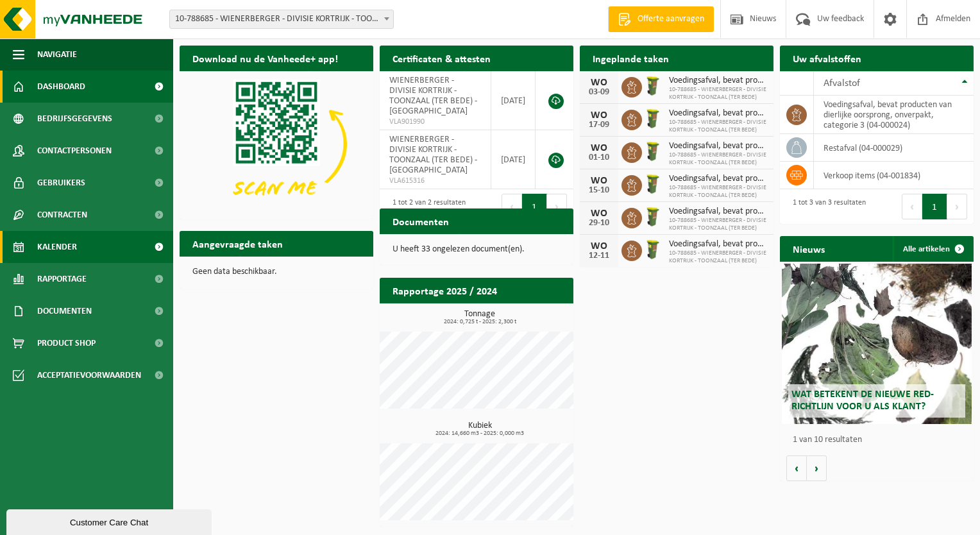 The image size is (980, 535). What do you see at coordinates (89, 375) in the screenshot?
I see `span: Acceptatievoorwaarden` at bounding box center [89, 375].